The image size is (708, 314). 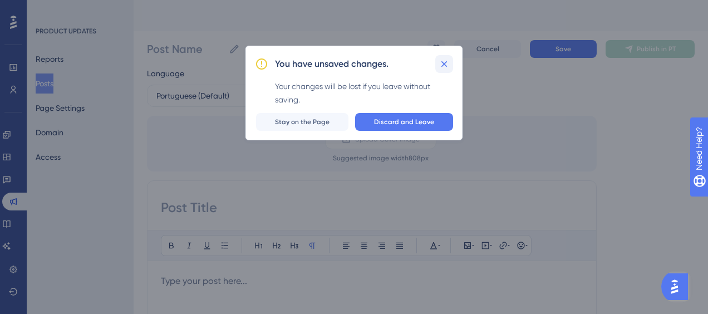 What do you see at coordinates (404, 122) in the screenshot?
I see `span: Discard and Leave` at bounding box center [404, 122].